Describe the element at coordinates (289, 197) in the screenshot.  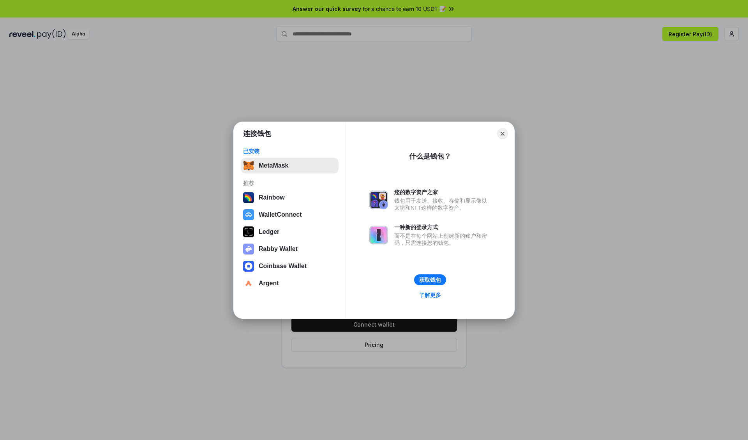
I see `button: Rainbow` at that location.